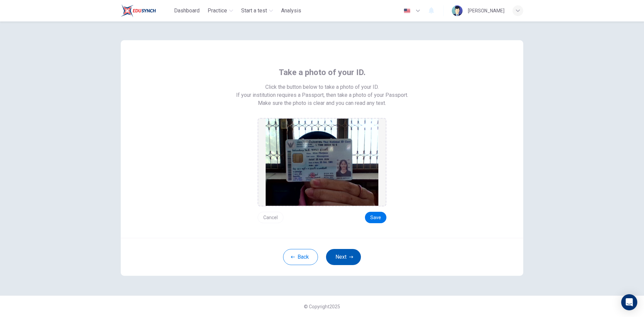  I want to click on a: Dashboard, so click(187, 11).